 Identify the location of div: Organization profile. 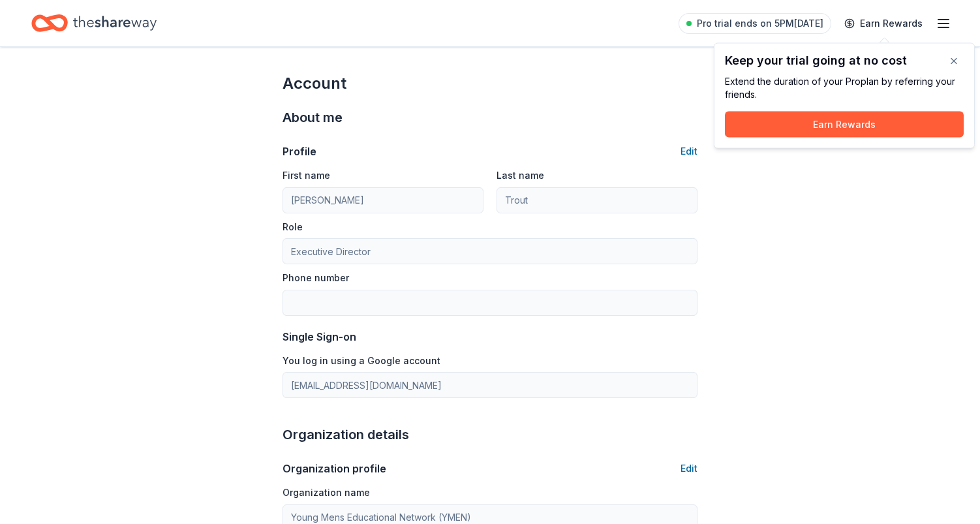
(334, 468).